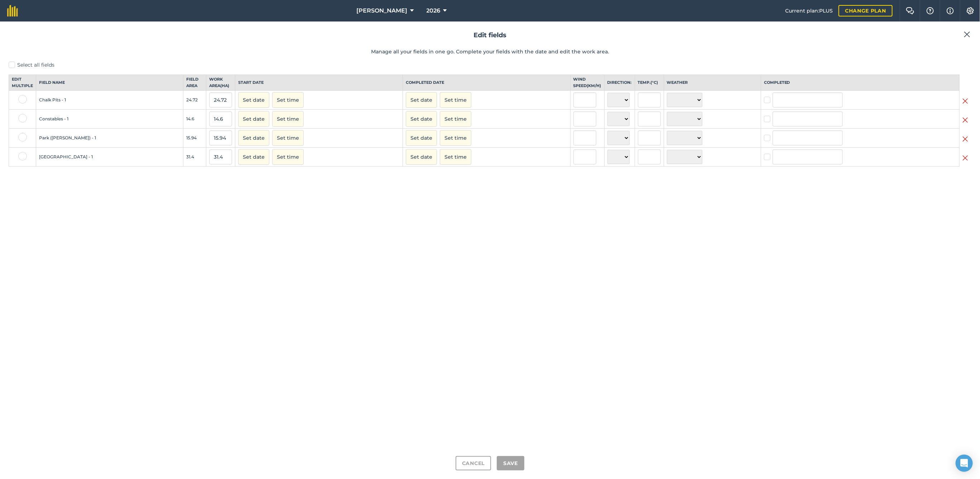 Image resolution: width=980 pixels, height=479 pixels. What do you see at coordinates (110, 83) in the screenshot?
I see `th: Field name` at bounding box center [110, 83].